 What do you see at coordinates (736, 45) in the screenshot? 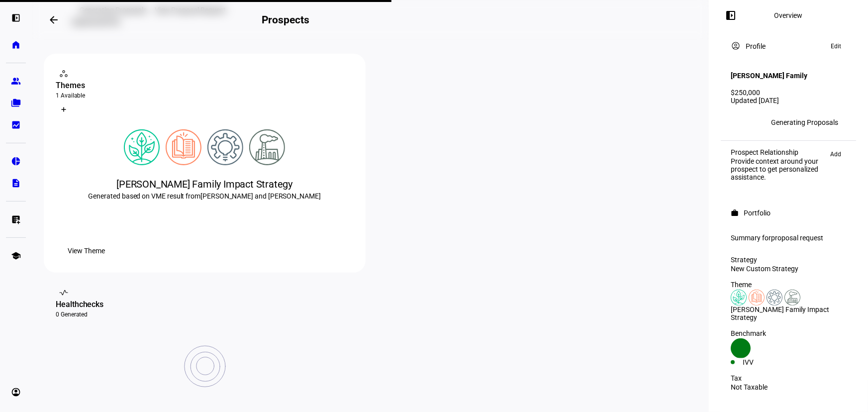
I see `mat-icon: account_circle` at bounding box center [736, 45].